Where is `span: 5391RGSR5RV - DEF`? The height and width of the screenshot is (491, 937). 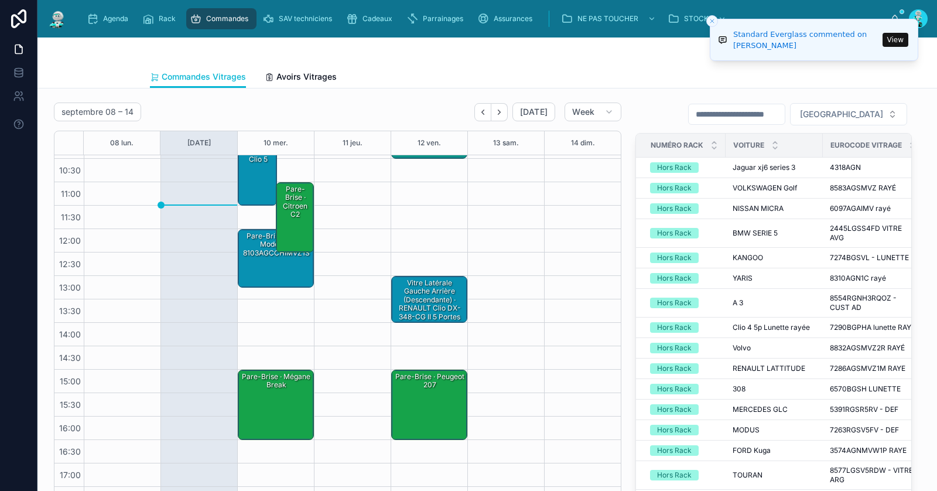
span: 5391RGSR5RV - DEF is located at coordinates (864, 409).